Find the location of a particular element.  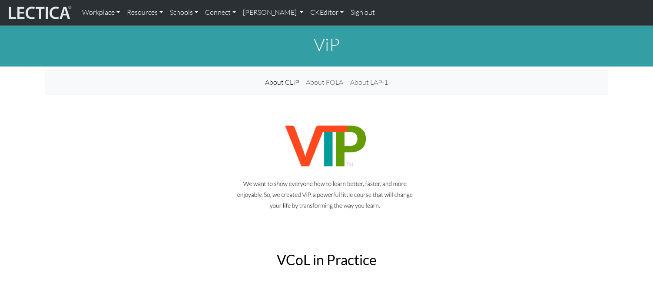

a: About CLiP is located at coordinates (282, 82).